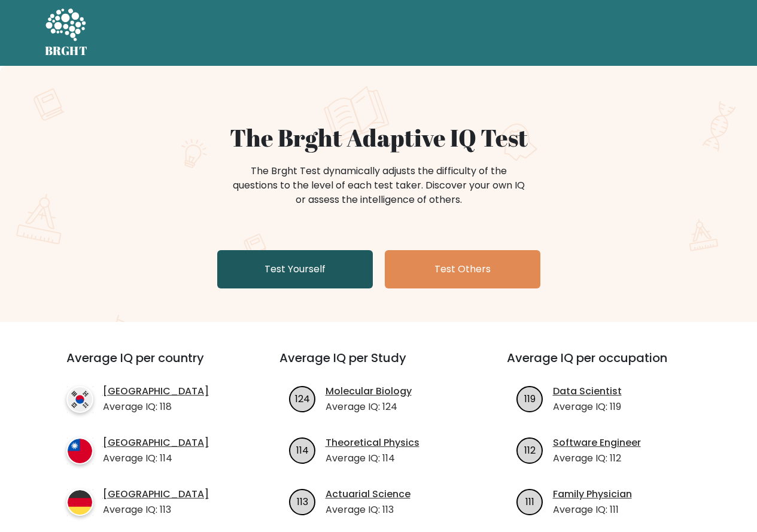 Image resolution: width=757 pixels, height=532 pixels. I want to click on text: 111, so click(530, 501).